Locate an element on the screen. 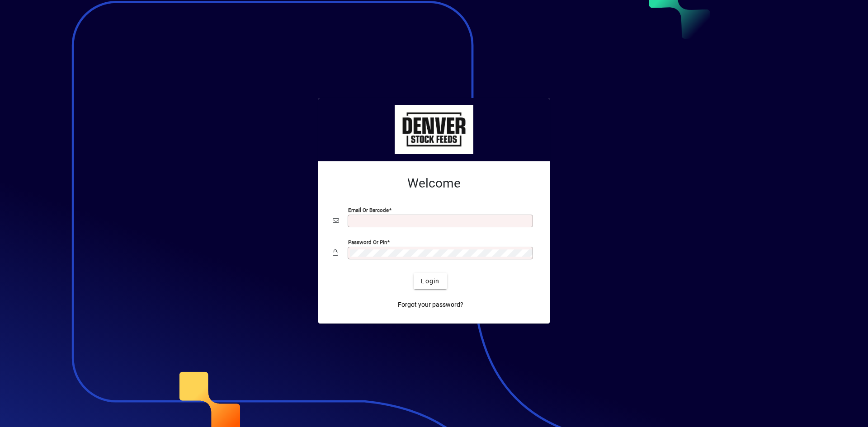  a: Forgot your password? is located at coordinates (431, 305).